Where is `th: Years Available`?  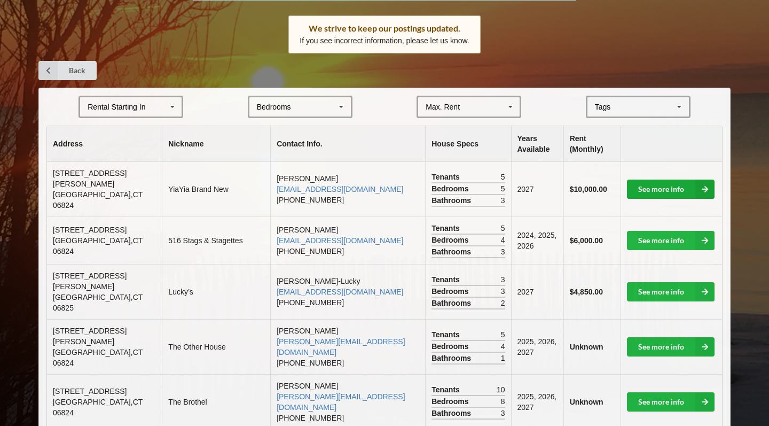
th: Years Available is located at coordinates (537, 144).